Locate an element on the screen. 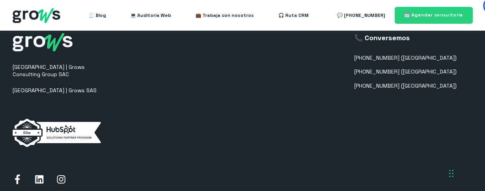 Image resolution: width=485 pixels, height=191 pixels. span: 🧾 Blog is located at coordinates (97, 15).